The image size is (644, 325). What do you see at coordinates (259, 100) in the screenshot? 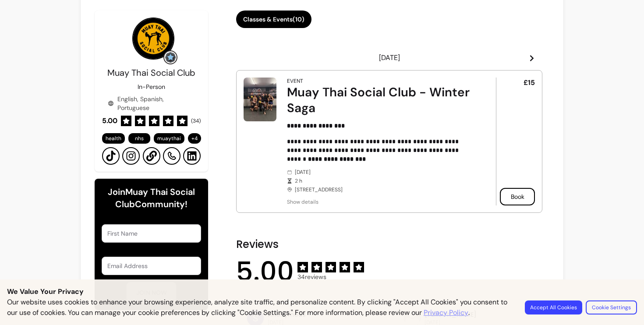
I see `img: Muay Thai Social Club - Winter Saga` at bounding box center [259, 100].